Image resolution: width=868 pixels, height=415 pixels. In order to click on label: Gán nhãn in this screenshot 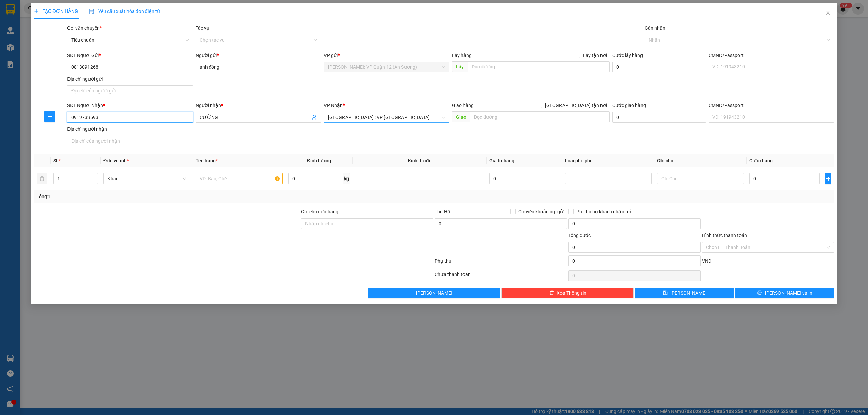, I will do `click(654, 28)`.